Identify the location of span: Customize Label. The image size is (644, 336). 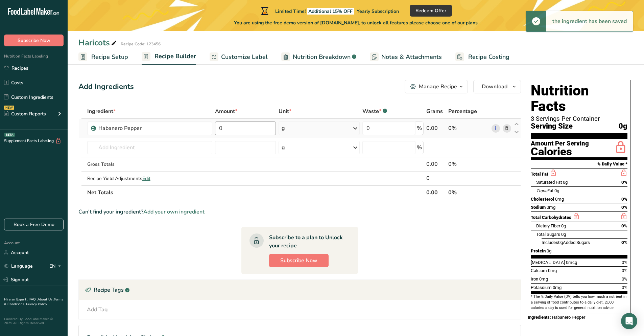
(244, 57).